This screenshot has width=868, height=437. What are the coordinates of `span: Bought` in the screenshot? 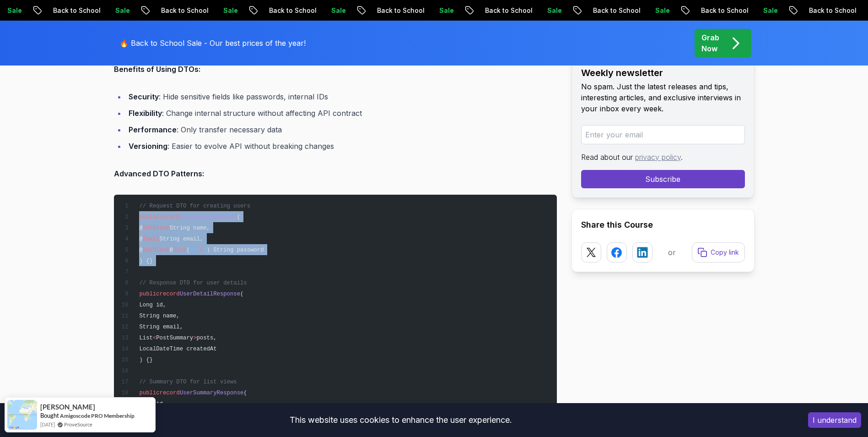 It's located at (50, 415).